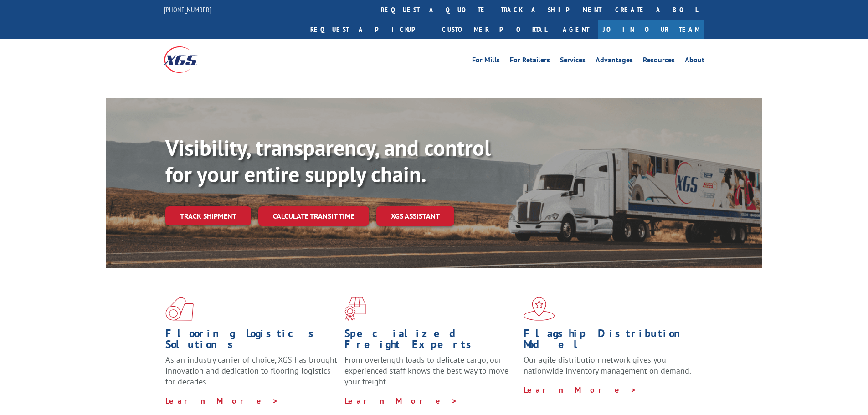 The height and width of the screenshot is (415, 868). I want to click on a: XGS ASSISTANT, so click(415, 216).